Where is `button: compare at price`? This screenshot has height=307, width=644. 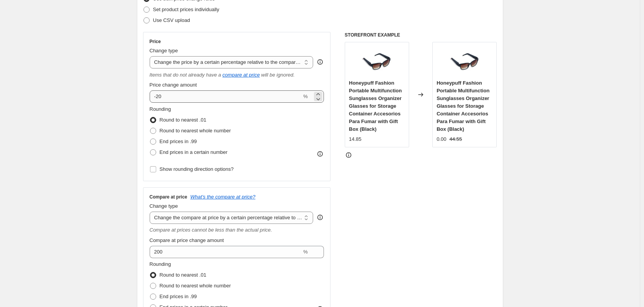
button: compare at price is located at coordinates (241, 74).